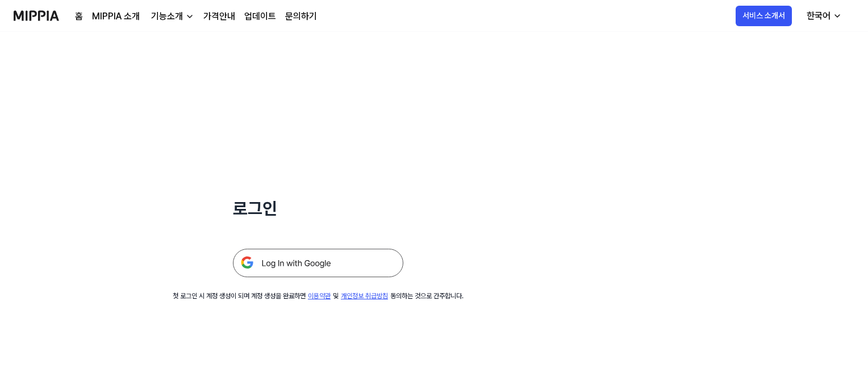  I want to click on button: 한국어, so click(823, 16).